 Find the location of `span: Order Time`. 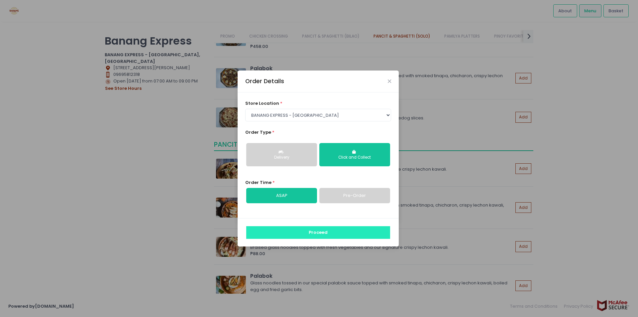

span: Order Time is located at coordinates (258, 182).